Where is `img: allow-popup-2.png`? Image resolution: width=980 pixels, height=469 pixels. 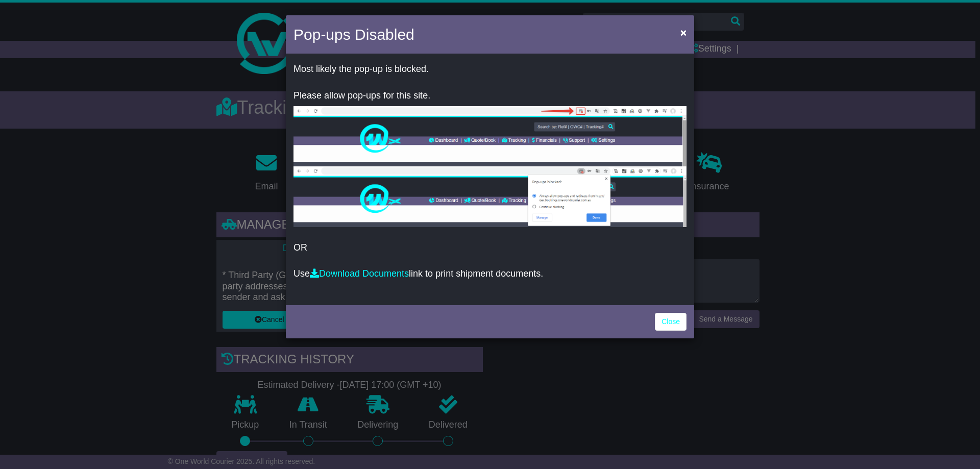 img: allow-popup-2.png is located at coordinates (490, 197).